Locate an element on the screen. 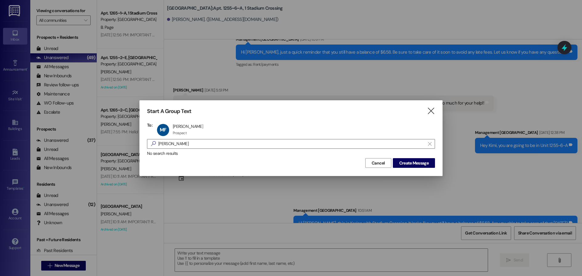 The width and height of the screenshot is (582, 276). button: Cancel is located at coordinates (379, 163).